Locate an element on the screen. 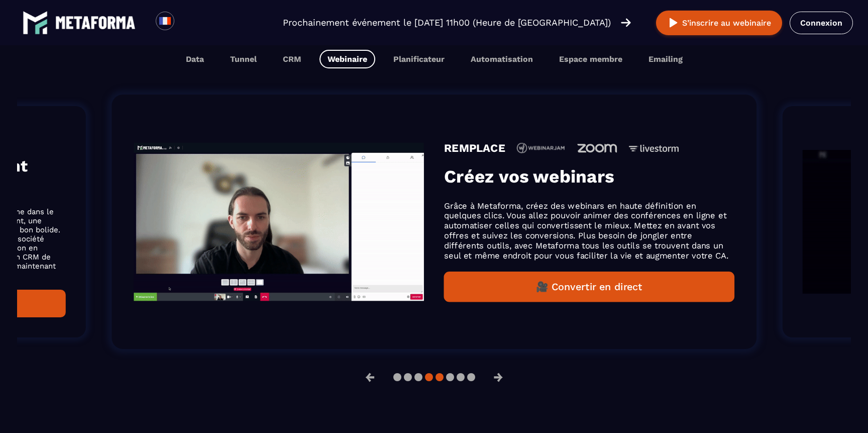 The image size is (868, 433). button: Data is located at coordinates (195, 59).